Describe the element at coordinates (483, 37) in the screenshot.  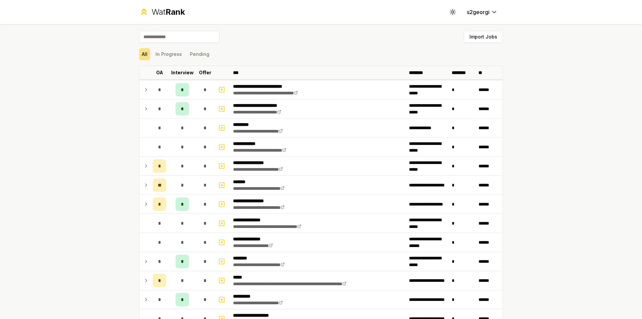
I see `button: Import Jobs` at that location.